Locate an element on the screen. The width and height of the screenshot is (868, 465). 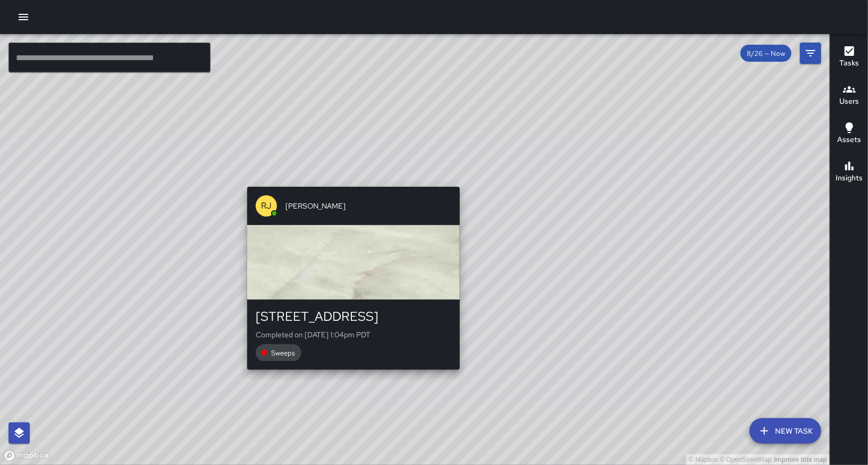
span: 8/26 — Now is located at coordinates (766, 53).